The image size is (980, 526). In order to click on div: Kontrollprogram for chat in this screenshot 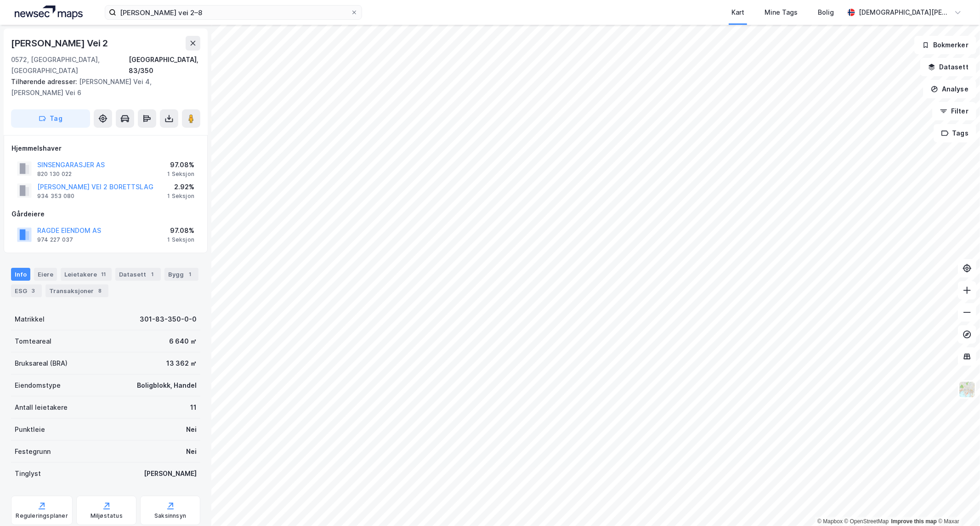, I will do `click(957, 504)`.